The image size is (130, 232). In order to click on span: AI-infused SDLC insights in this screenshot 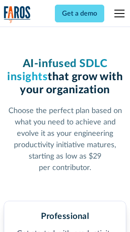, I will do `click(57, 70)`.